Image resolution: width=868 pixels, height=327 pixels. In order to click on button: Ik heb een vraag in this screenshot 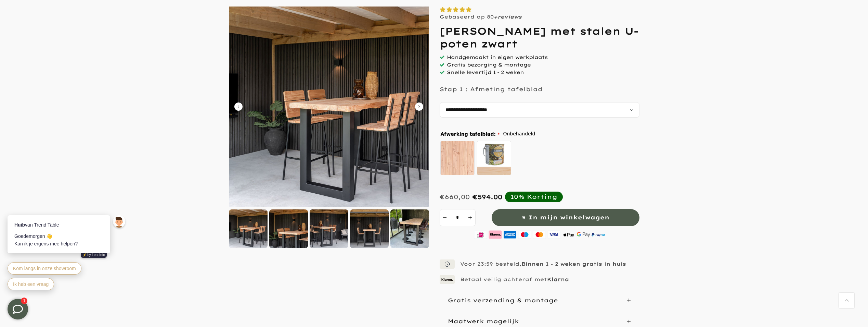, I will do `click(30, 102)`.